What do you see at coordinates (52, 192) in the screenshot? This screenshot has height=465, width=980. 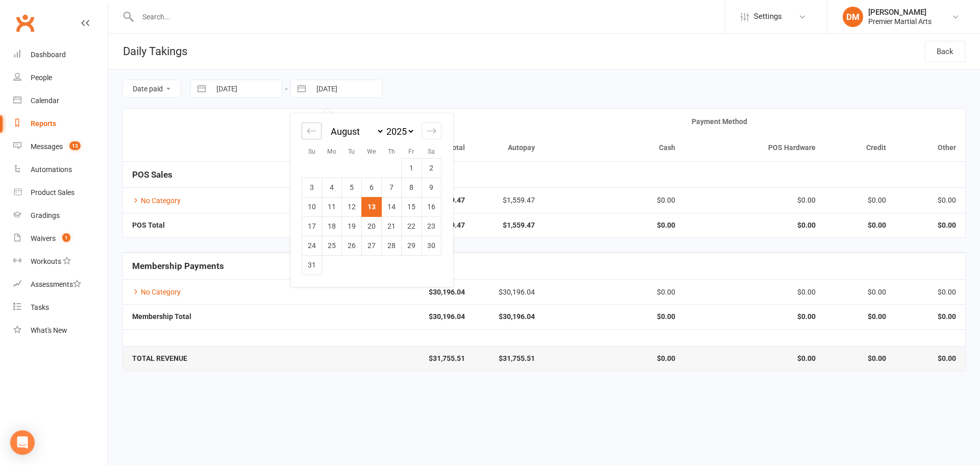 I see `div: Product Sales` at bounding box center [52, 192].